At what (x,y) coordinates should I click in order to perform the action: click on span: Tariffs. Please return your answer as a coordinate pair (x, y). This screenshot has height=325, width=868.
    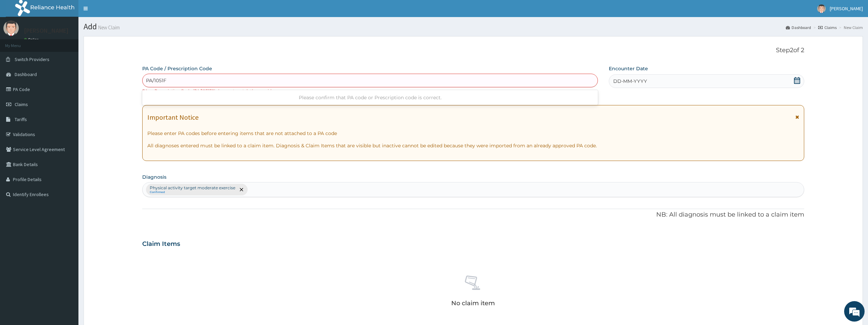
    Looking at the image, I should click on (21, 120).